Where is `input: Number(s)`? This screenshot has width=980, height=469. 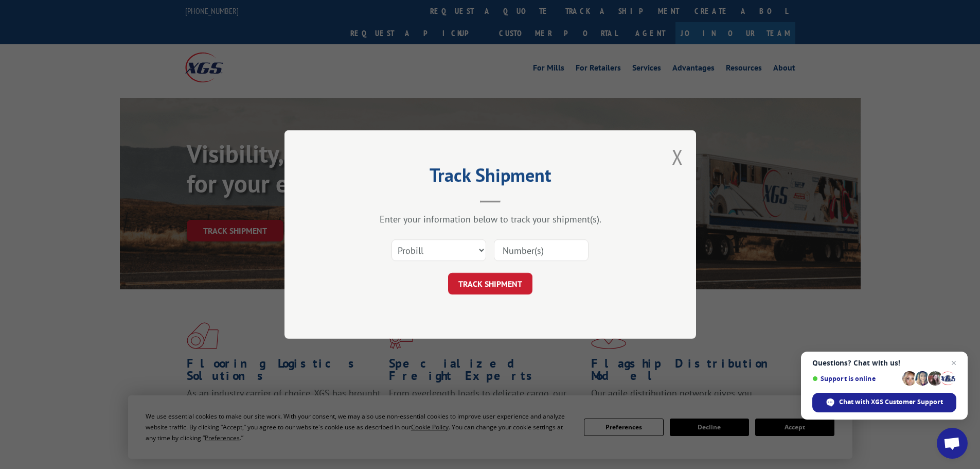
input: Number(s) is located at coordinates (541, 250).